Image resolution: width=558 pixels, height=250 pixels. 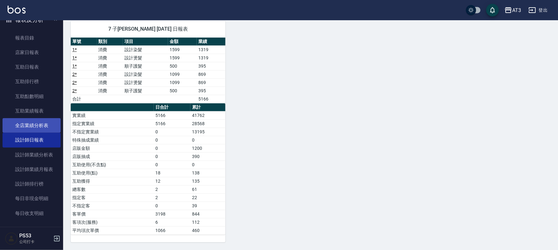 I want to click on th: 金額, so click(x=182, y=42).